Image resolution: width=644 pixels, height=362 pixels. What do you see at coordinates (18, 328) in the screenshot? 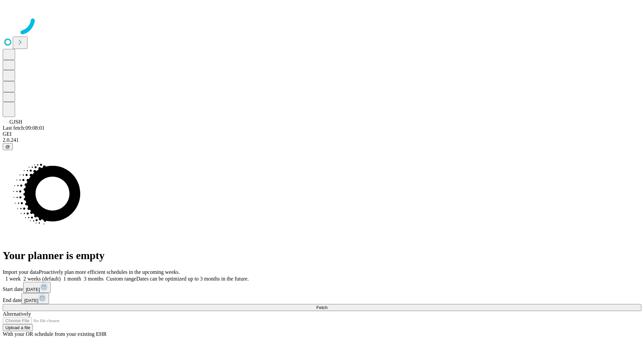
I see `button: Upload a file` at bounding box center [18, 328].